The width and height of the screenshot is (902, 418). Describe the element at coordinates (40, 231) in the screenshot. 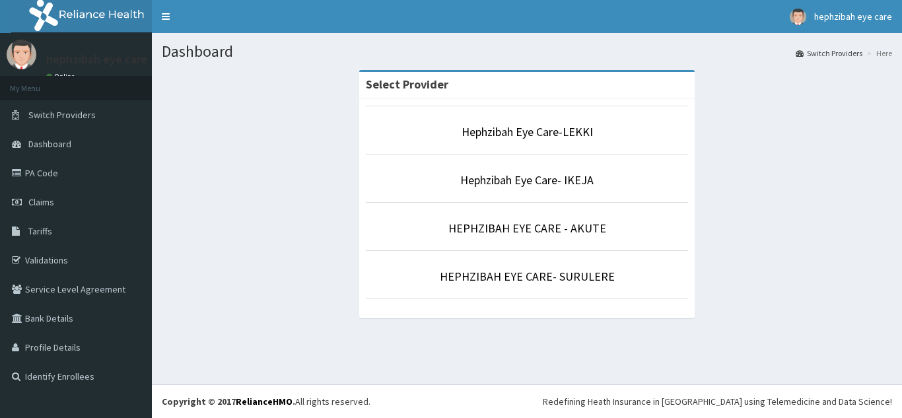

I see `span: Tariffs` at that location.